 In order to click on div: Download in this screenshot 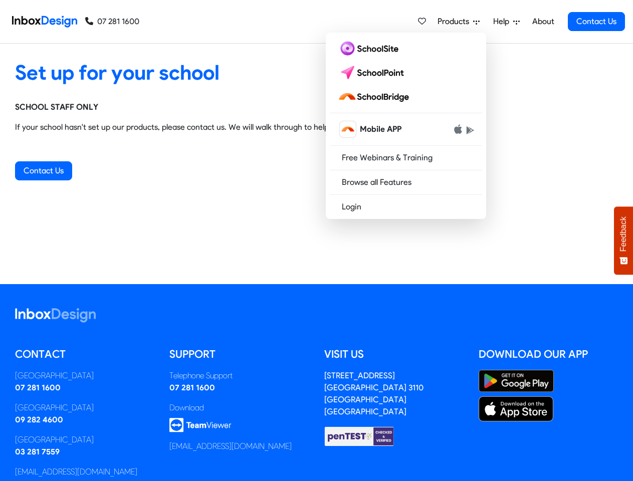, I will do `click(239, 408)`.